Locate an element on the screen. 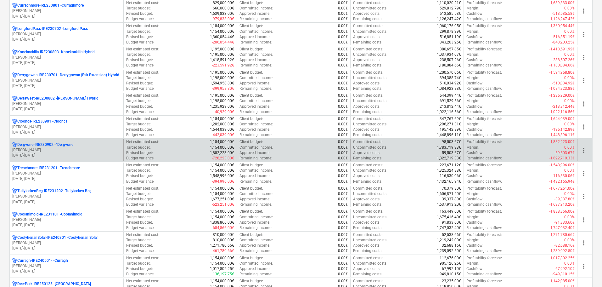  p: 829,000.00€ is located at coordinates (223, 3).